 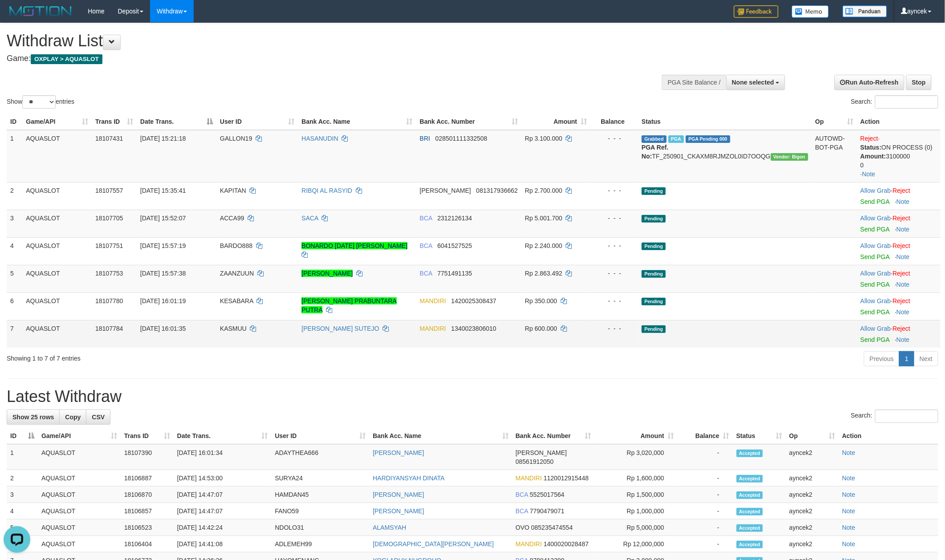 I want to click on span: Copy 081317936662 to clipboard, so click(x=496, y=190).